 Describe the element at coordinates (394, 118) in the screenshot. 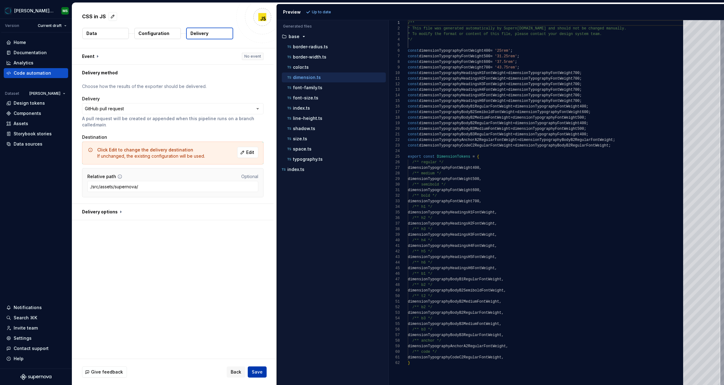

I see `div: 18` at that location.